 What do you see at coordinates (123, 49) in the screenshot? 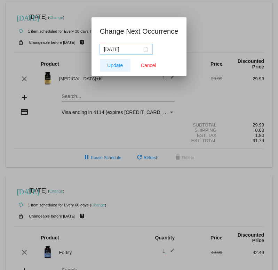
I see `input: Select date` at bounding box center [123, 49].